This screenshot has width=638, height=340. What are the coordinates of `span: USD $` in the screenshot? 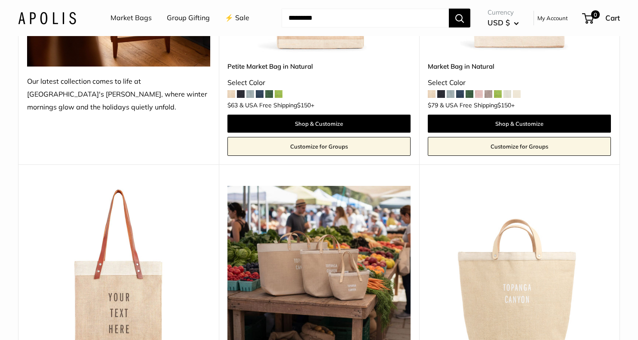 It's located at (499, 22).